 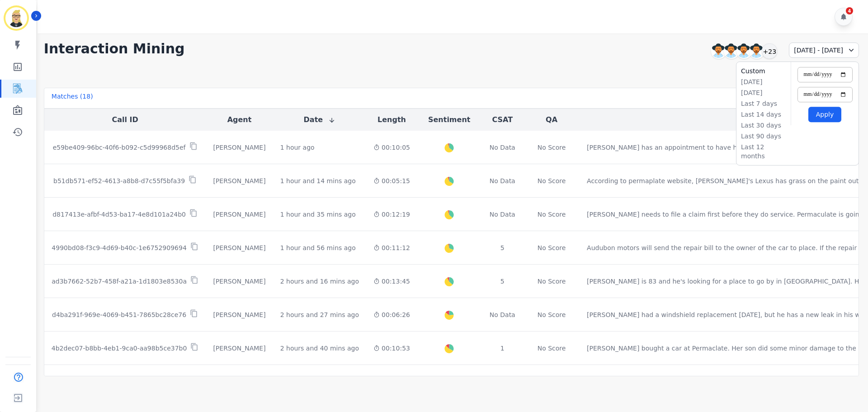 What do you see at coordinates (770, 51) in the screenshot?
I see `div: +23` at bounding box center [770, 51].